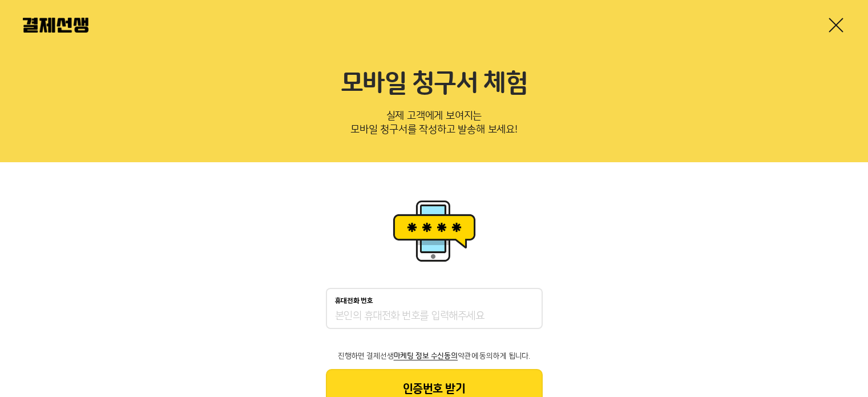  I want to click on h2: 모바일 청구서 체험, so click(434, 84).